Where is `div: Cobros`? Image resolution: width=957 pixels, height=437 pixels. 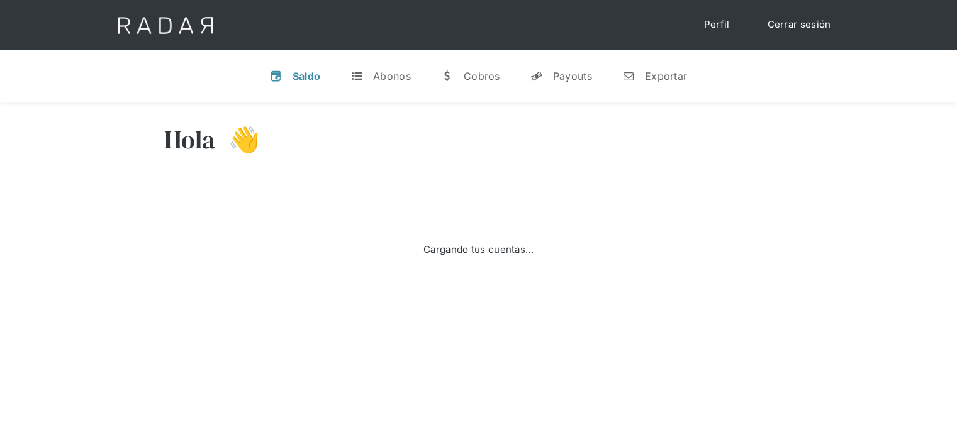 div: Cobros is located at coordinates (482, 76).